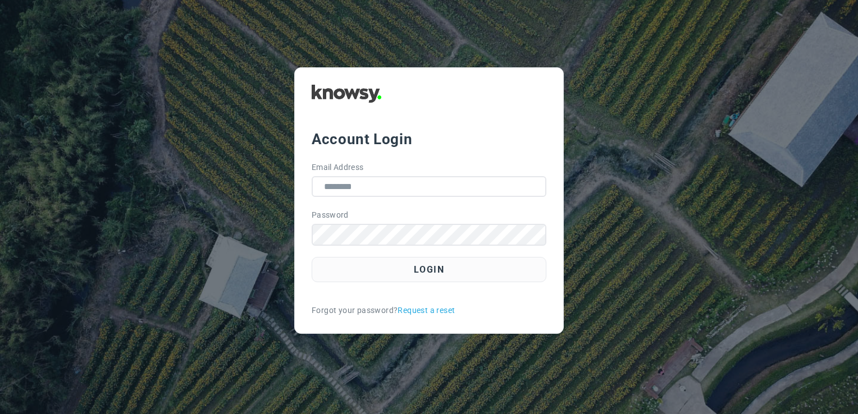  What do you see at coordinates (429, 139) in the screenshot?
I see `div: Account Login` at bounding box center [429, 139].